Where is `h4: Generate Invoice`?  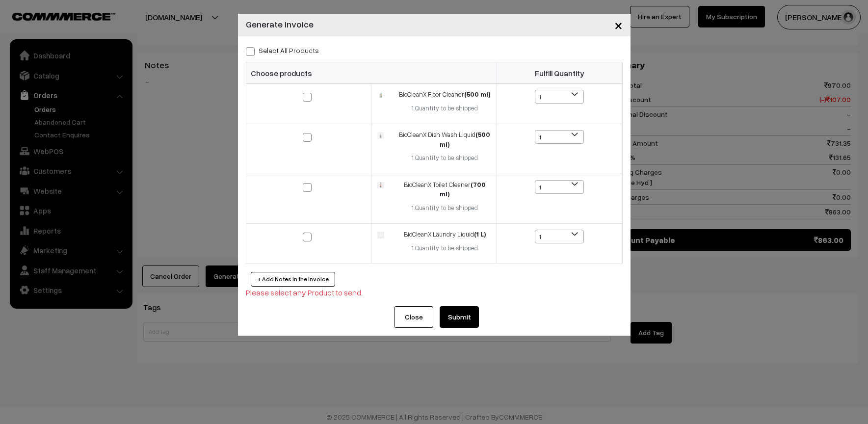 h4: Generate Invoice is located at coordinates (280, 24).